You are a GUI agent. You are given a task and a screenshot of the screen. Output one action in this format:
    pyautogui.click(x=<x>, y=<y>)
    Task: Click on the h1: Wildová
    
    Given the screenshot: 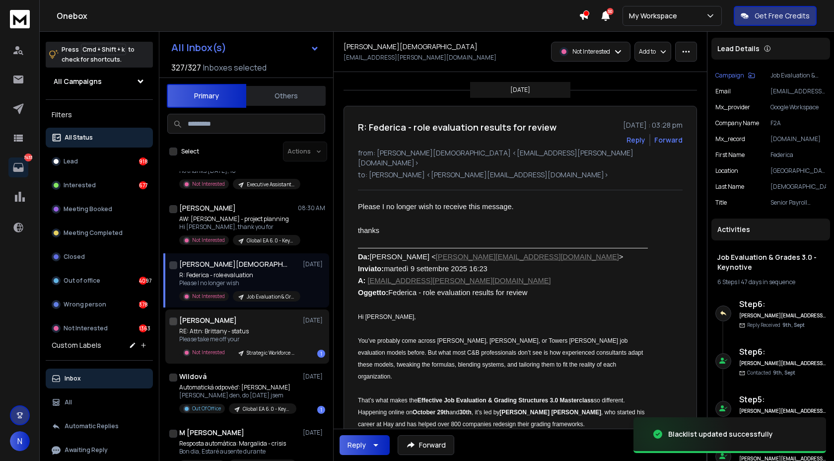 What is the action you would take?
    pyautogui.click(x=193, y=376)
    